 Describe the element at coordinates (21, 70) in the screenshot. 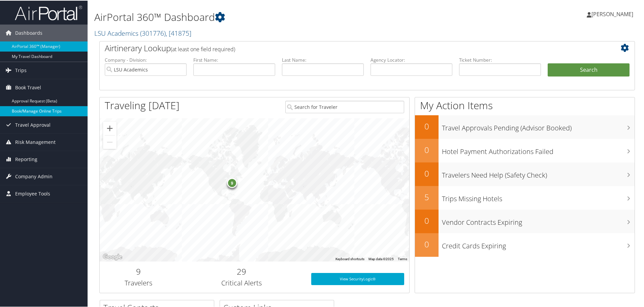

I see `span: Trips` at that location.